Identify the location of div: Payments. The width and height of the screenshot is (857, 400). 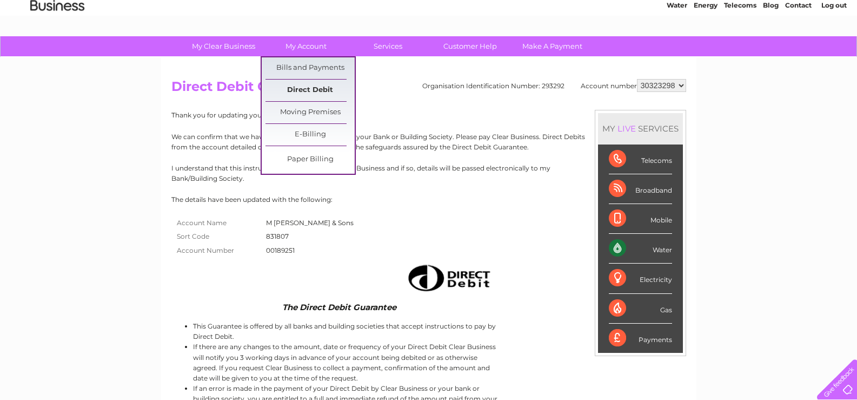
(640, 338).